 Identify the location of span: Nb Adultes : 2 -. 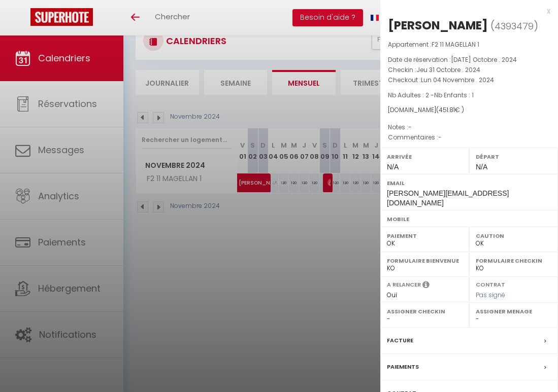
(431, 95).